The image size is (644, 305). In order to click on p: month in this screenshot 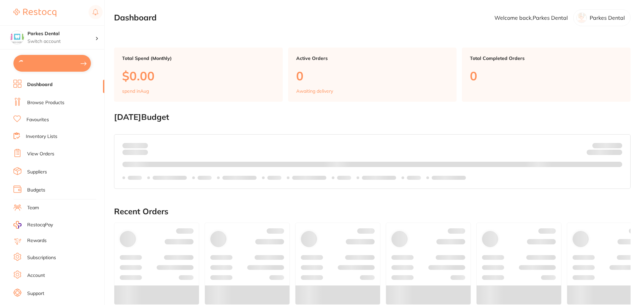, I will do `click(135, 152)`.